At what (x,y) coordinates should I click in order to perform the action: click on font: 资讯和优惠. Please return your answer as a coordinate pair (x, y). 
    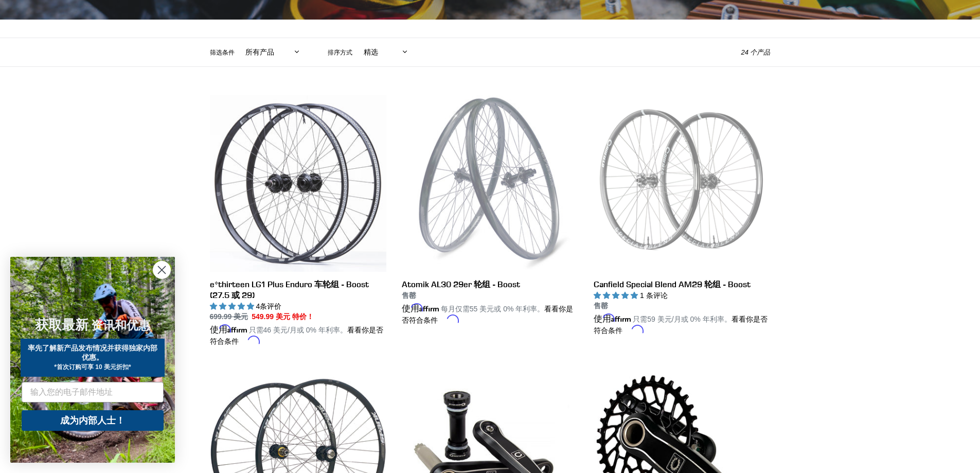
    Looking at the image, I should click on (120, 325).